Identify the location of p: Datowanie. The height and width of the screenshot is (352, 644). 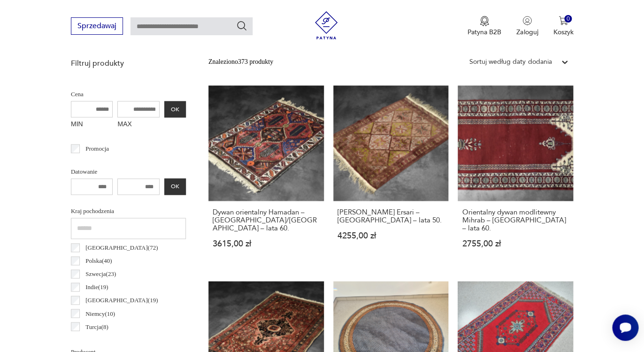
(128, 172).